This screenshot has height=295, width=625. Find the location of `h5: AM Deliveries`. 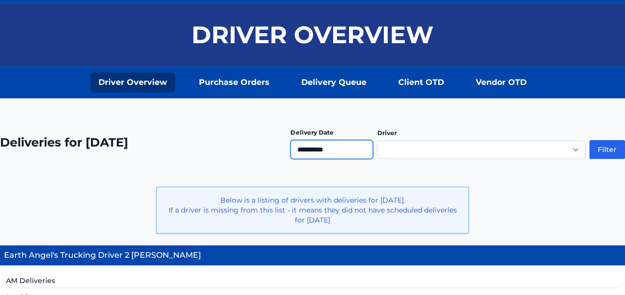

h5: AM Deliveries is located at coordinates (312, 282).